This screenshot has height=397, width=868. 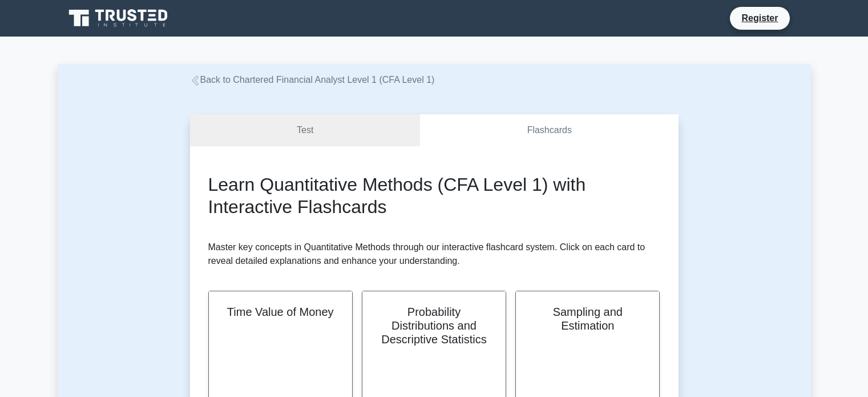 I want to click on a: Register, so click(x=760, y=18).